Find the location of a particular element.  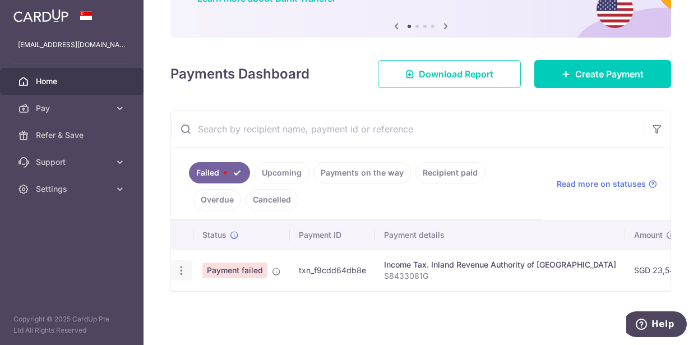

a: Overdue is located at coordinates (217, 200).